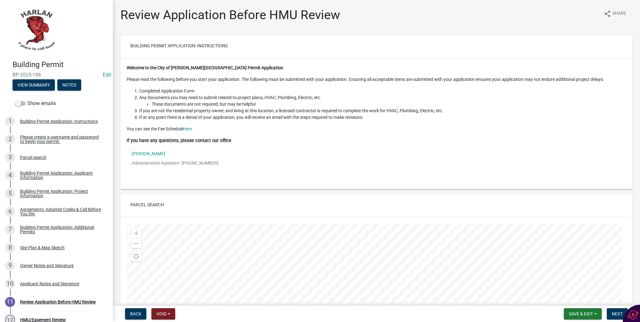 This screenshot has height=322, width=640. What do you see at coordinates (179, 46) in the screenshot?
I see `button: Building Permit Application: Instructions` at bounding box center [179, 46].